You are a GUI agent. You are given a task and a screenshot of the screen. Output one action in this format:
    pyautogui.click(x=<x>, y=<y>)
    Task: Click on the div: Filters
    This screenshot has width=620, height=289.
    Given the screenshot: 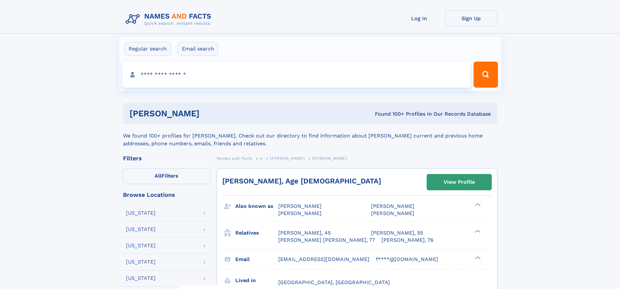 What is the action you would take?
    pyautogui.click(x=167, y=158)
    